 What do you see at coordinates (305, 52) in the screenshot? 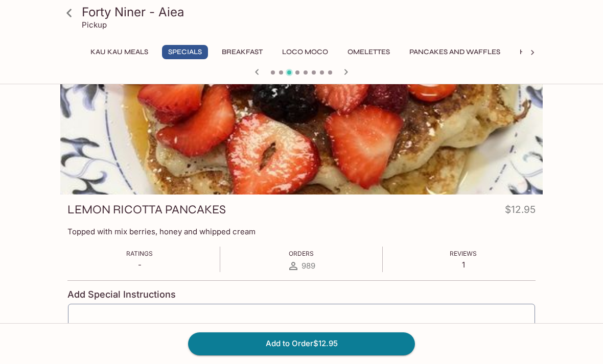
I see `button: Loco Moco` at bounding box center [305, 52].